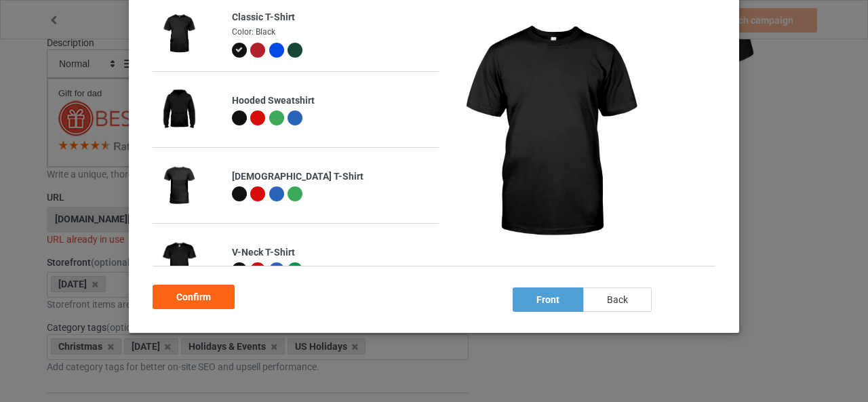  I want to click on div: V-Neck T-Shirt, so click(332, 253).